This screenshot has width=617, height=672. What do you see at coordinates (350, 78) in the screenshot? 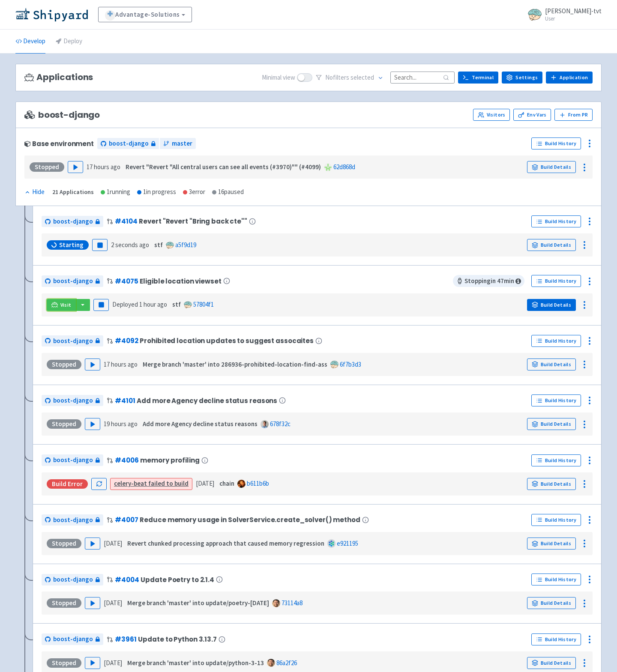
I see `span: No filter s` at bounding box center [350, 78].